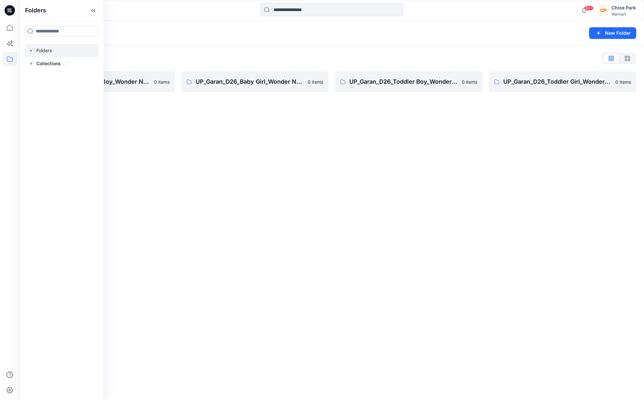  What do you see at coordinates (255, 82) in the screenshot?
I see `a: UP_Garan_D26_Baby Girl_Wonder Nation0 items` at bounding box center [255, 82].